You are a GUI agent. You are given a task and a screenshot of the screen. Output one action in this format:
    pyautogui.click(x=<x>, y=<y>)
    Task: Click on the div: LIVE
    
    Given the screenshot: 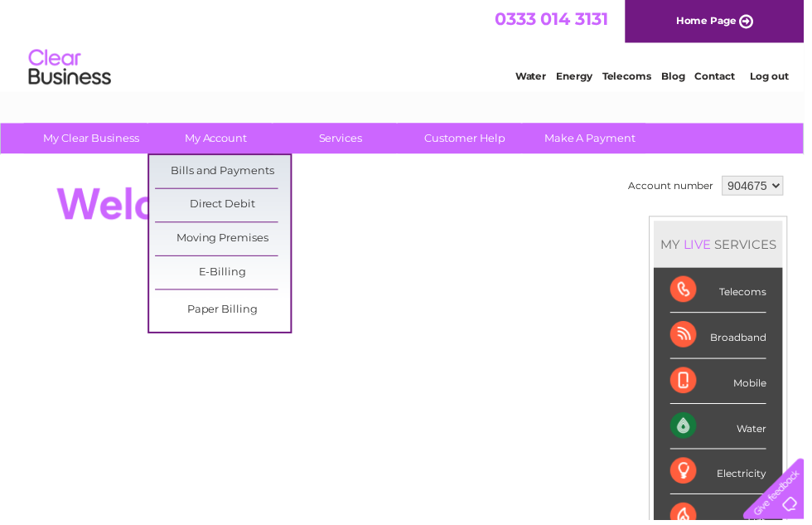 What is the action you would take?
    pyautogui.click(x=704, y=246)
    